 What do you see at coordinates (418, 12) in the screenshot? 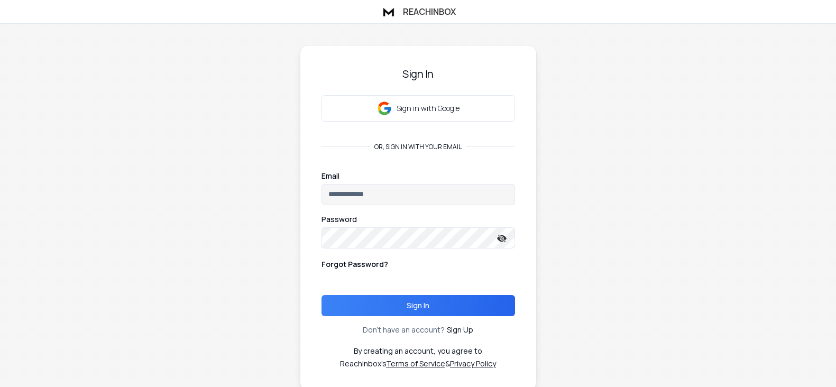
I see `a: ReachInbox` at bounding box center [418, 12].